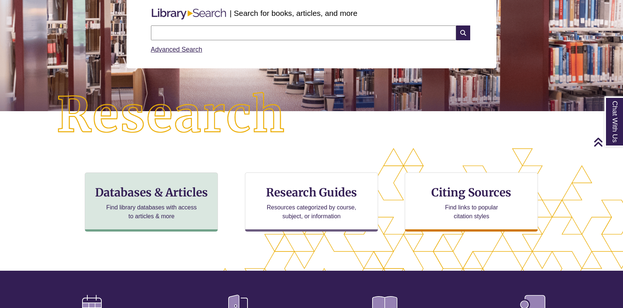  What do you see at coordinates (471, 202) in the screenshot?
I see `a: Citing Sources Find links to popular citation styles` at bounding box center [471, 202].